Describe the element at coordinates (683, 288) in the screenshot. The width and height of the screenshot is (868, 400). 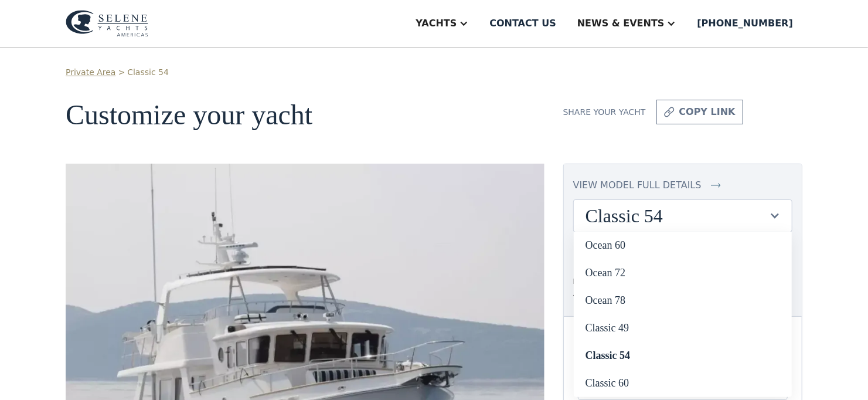
I see `div: Prices in USD, and subject to change - please contact us for official quote.` at that location.